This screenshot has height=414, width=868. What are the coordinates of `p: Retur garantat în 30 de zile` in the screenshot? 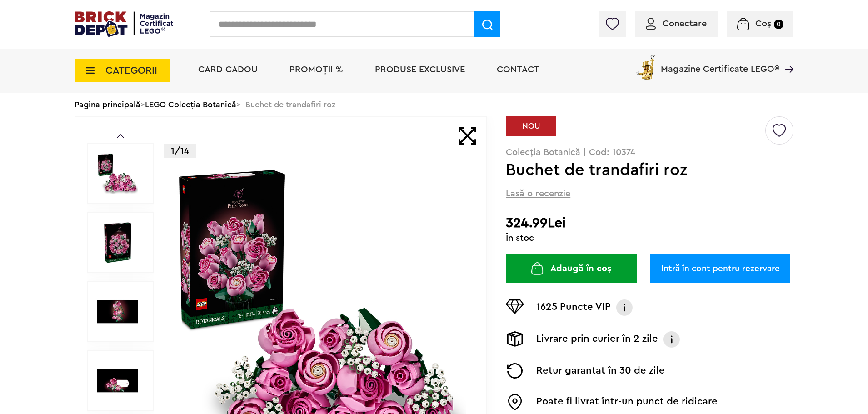 It's located at (601, 371).